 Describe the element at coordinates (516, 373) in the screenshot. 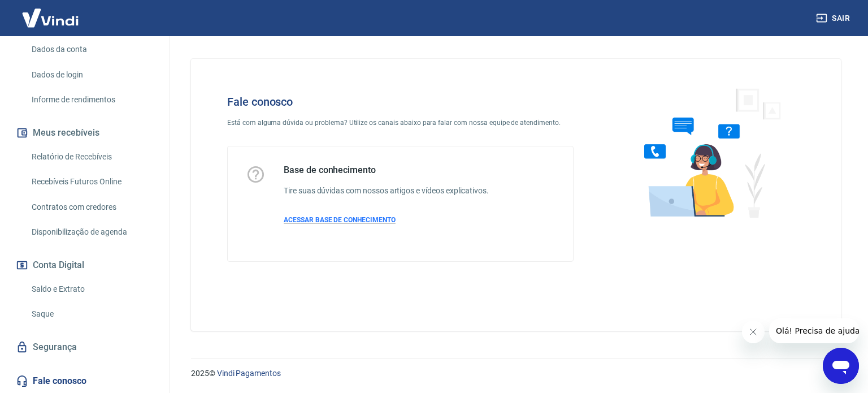

I see `p: 2025 ©` at that location.